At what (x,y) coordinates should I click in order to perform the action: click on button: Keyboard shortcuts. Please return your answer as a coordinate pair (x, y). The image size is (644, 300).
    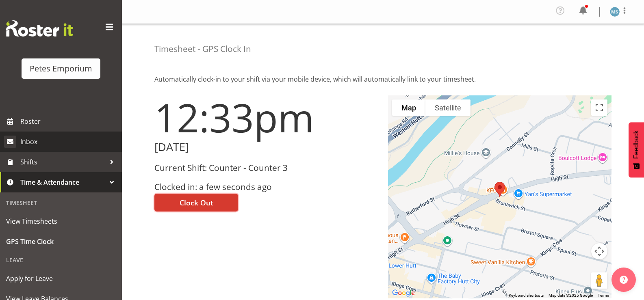
    Looking at the image, I should click on (527, 296).